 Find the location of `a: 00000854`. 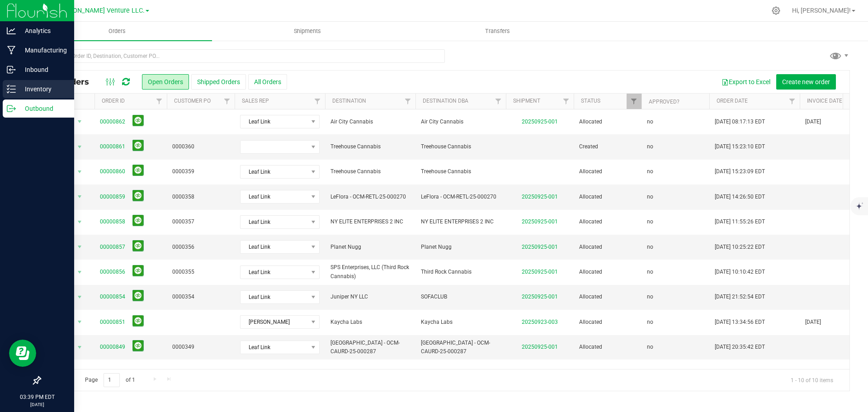

a: 00000854 is located at coordinates (113, 296).